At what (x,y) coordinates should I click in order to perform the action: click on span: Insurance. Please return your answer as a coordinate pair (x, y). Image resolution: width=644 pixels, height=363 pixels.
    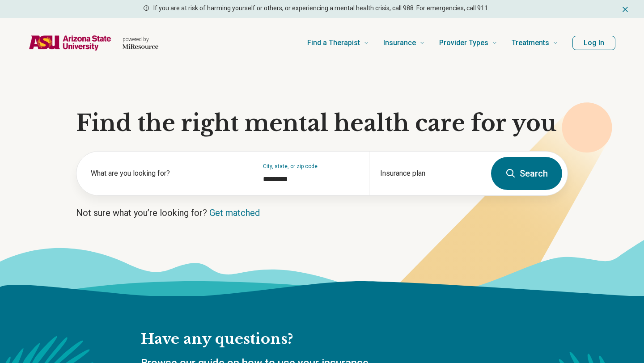
    Looking at the image, I should click on (399, 43).